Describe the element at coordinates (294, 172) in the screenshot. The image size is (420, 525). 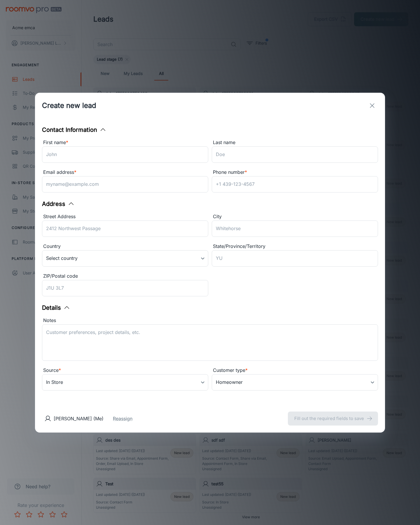
I see `div: Phone number` at that location.